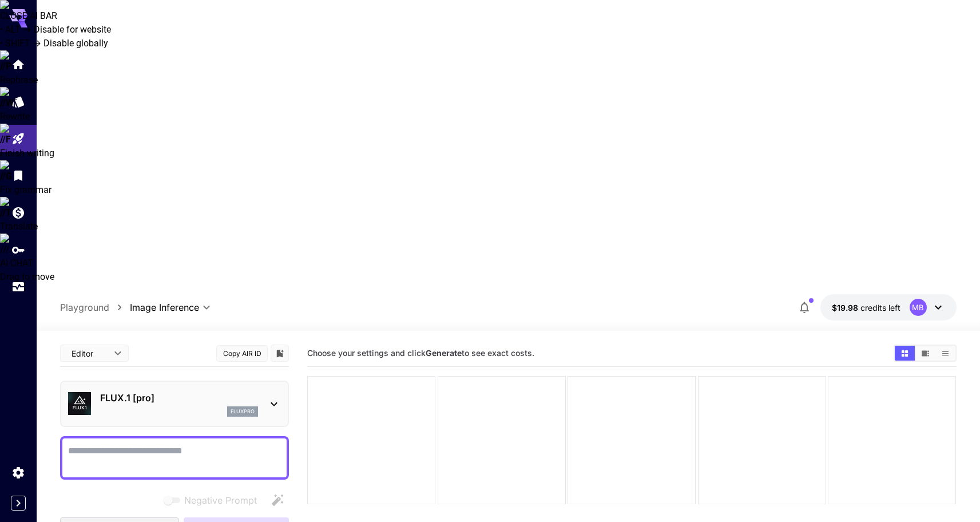  I want to click on button: Expand sidebar, so click(18, 503).